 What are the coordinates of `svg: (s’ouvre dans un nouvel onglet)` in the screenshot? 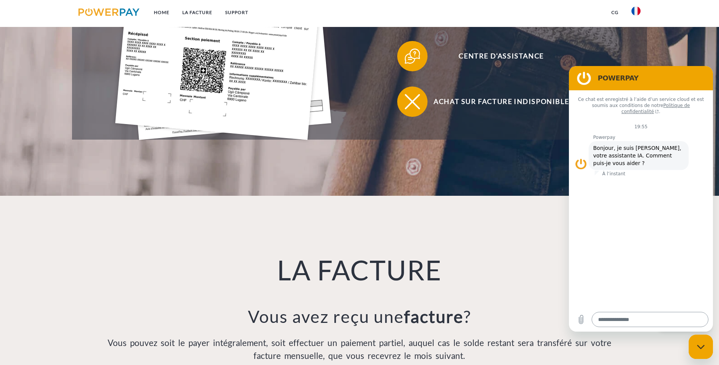 It's located at (87, 45).